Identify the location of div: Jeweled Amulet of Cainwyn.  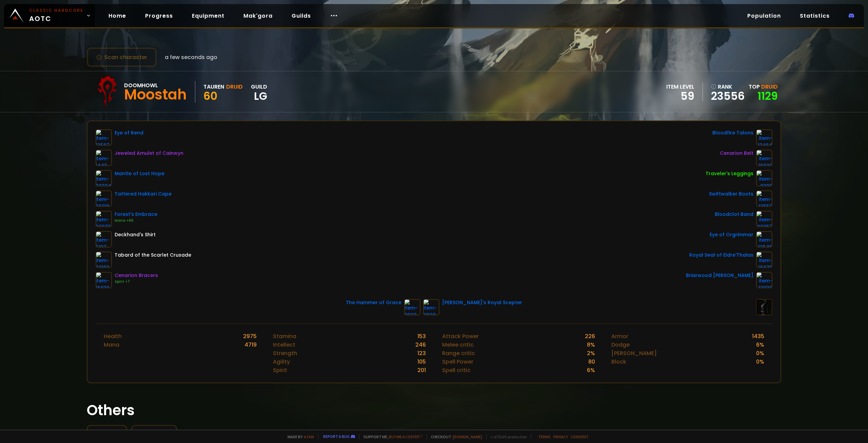
(149, 153).